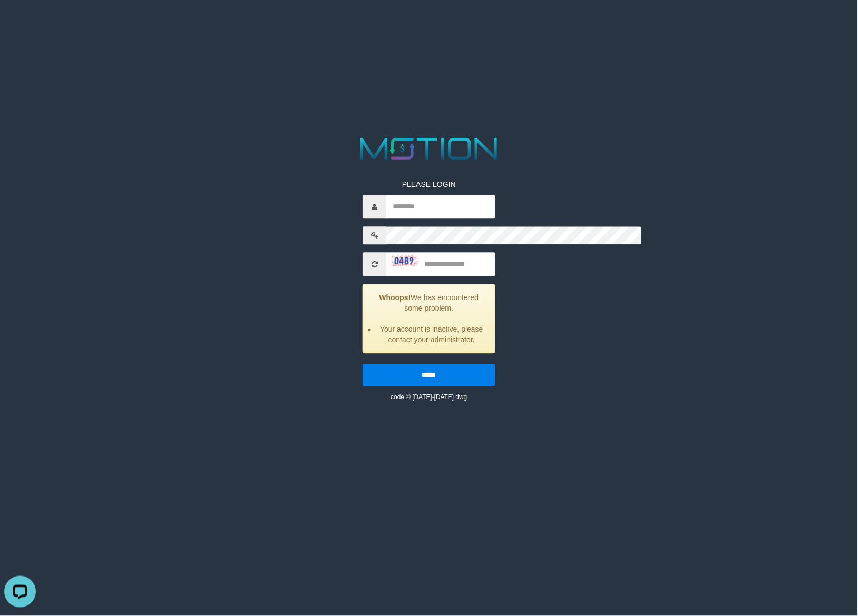 The width and height of the screenshot is (858, 616). Describe the element at coordinates (429, 149) in the screenshot. I see `img: MOTION_logo.png` at that location.